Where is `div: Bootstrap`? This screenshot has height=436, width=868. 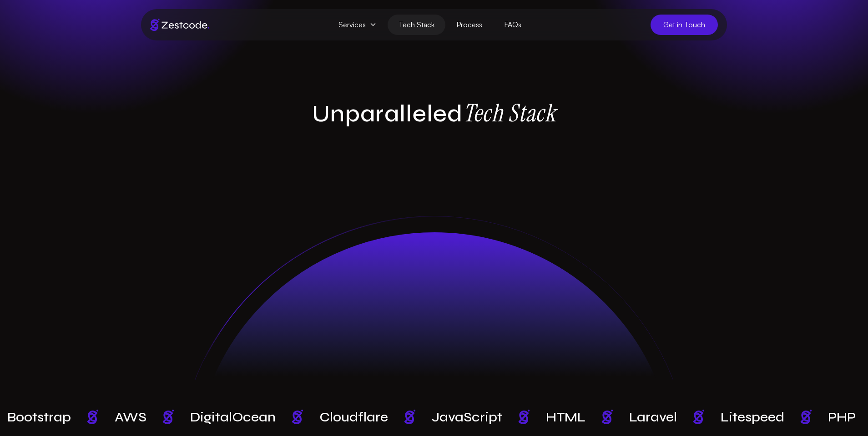 div: Bootstrap is located at coordinates (39, 417).